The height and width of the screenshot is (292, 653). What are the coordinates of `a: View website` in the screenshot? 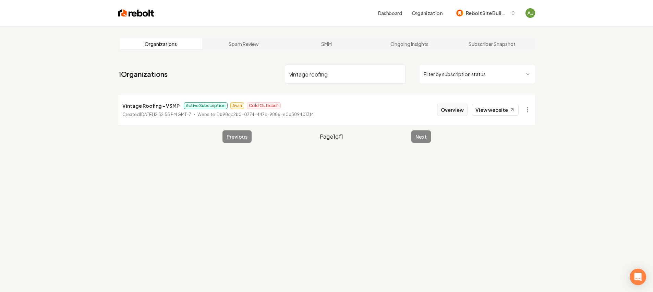 It's located at (495, 110).